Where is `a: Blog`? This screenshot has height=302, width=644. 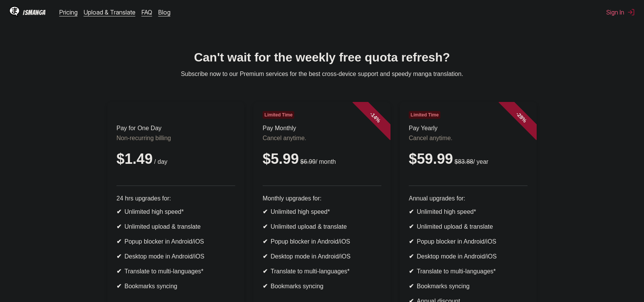 a: Blog is located at coordinates (164, 13).